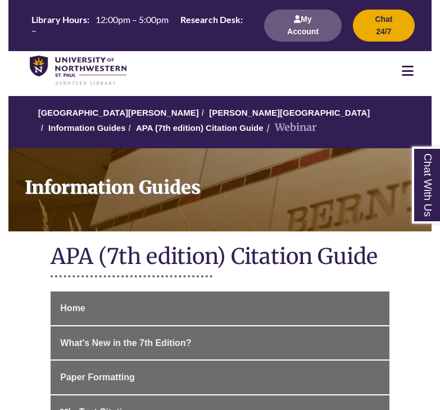 The image size is (440, 410). Describe the element at coordinates (303, 31) in the screenshot. I see `a: My Account` at that location.